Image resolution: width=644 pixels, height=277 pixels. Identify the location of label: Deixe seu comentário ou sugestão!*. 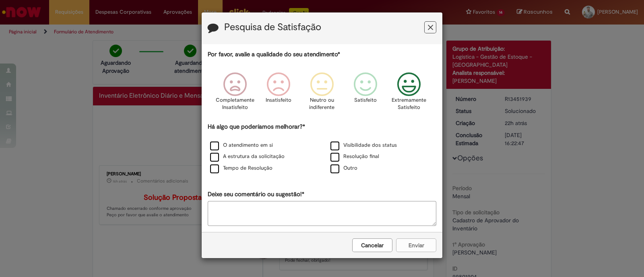
(256, 194).